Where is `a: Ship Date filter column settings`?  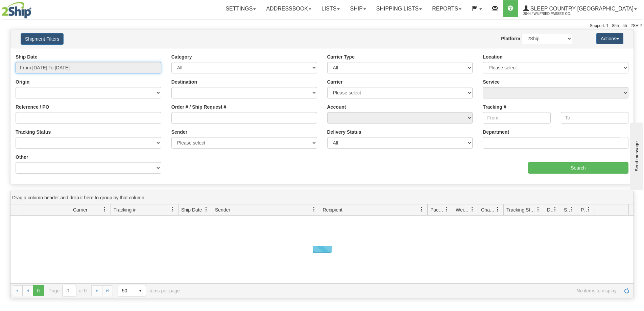
a: Ship Date filter column settings is located at coordinates (206, 210).